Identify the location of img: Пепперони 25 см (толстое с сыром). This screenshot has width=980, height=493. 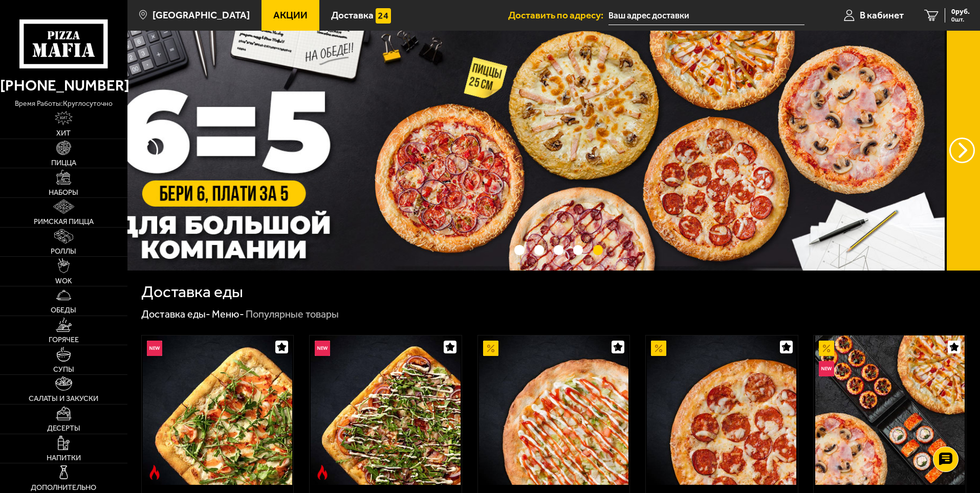
(722, 410).